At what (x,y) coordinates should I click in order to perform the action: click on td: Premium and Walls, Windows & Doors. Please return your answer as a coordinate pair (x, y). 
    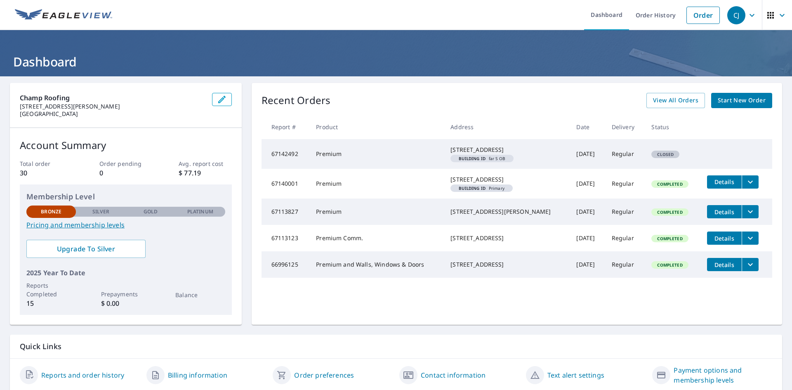
    Looking at the image, I should click on (377, 264).